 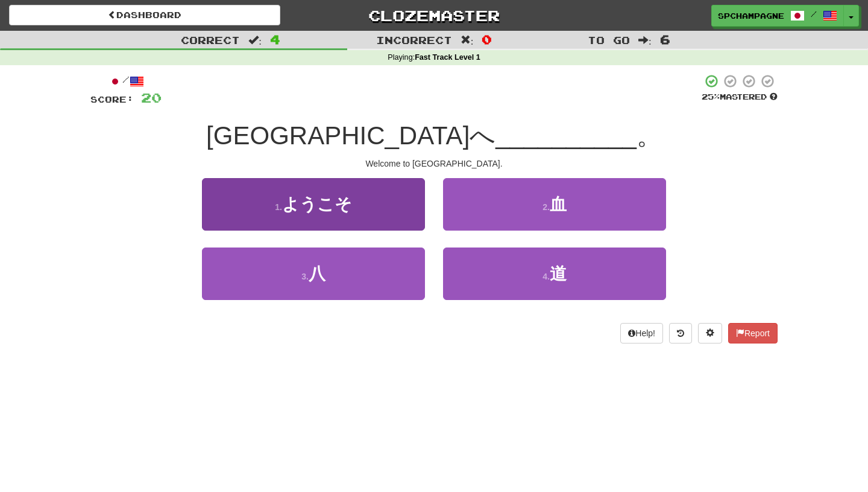 I want to click on small: 2 ., so click(x=546, y=207).